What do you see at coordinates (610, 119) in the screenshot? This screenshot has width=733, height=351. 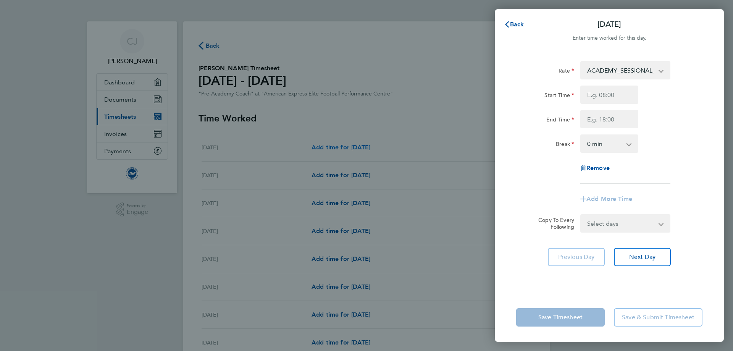 I see `input: E.g. 18:00` at bounding box center [610, 119].